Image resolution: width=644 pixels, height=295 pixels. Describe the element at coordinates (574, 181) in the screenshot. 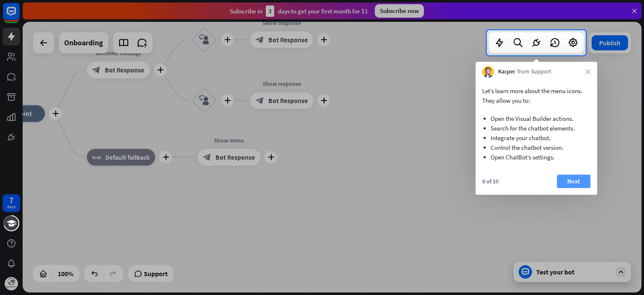

I see `button: Next` at that location.